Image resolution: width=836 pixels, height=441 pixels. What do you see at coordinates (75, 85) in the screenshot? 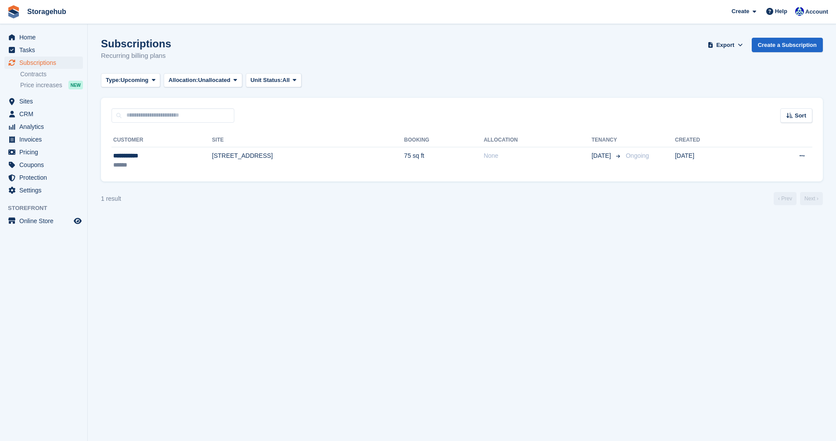
I see `div: NEW` at bounding box center [75, 85].